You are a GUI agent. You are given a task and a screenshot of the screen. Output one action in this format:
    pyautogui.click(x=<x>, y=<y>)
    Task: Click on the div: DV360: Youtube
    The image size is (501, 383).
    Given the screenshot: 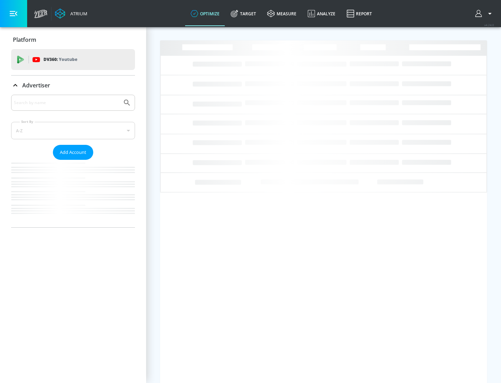 What is the action you would take?
    pyautogui.click(x=73, y=60)
    